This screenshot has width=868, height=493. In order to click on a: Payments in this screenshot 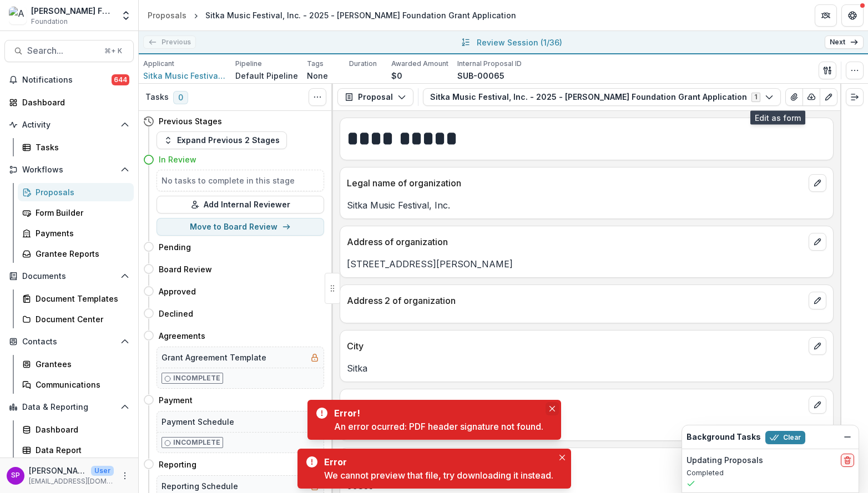, I will do `click(76, 233)`.